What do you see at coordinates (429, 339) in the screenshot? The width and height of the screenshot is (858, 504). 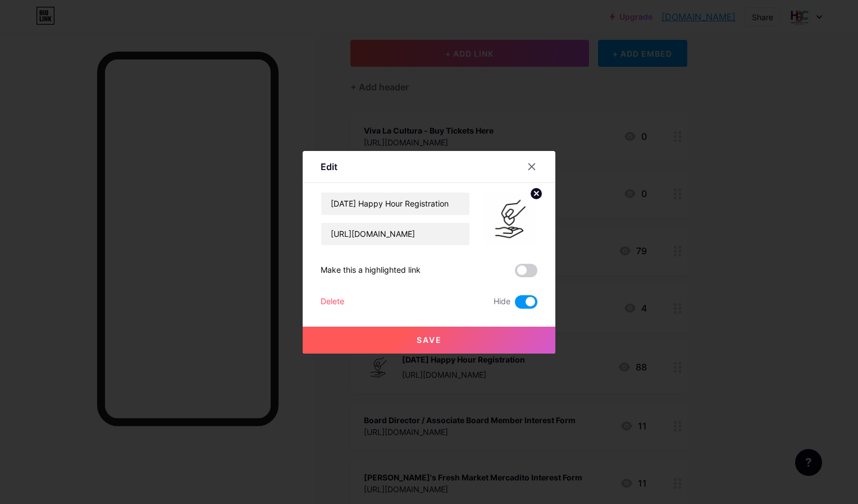 I see `span: Save` at bounding box center [429, 339].